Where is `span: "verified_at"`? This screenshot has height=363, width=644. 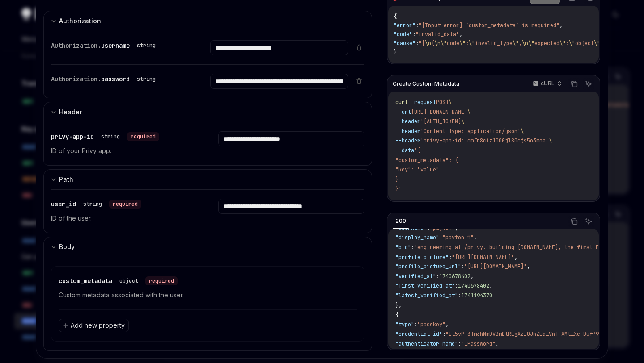
span: "verified_at" is located at coordinates (415, 277).